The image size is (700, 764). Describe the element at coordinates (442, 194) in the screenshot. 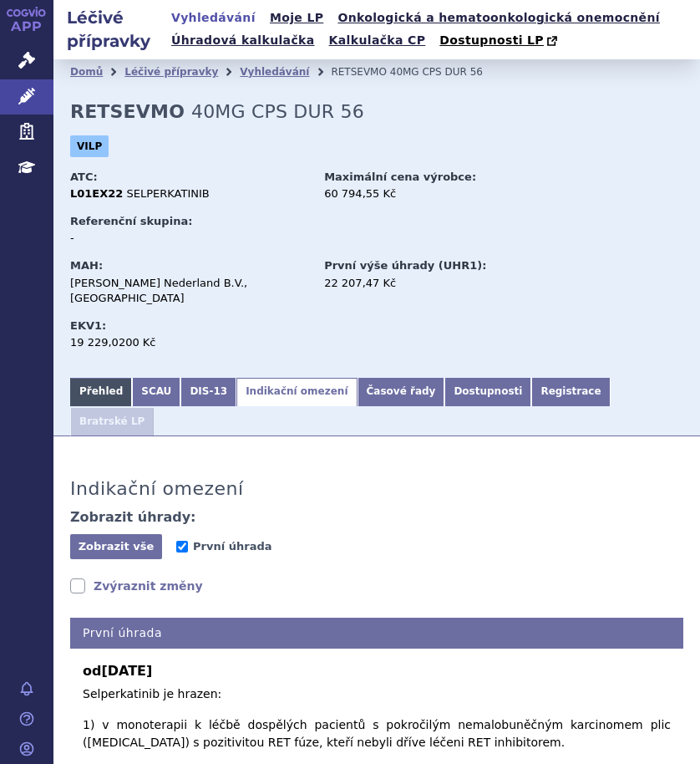

I see `div: 60 794,55 Kč` at that location.